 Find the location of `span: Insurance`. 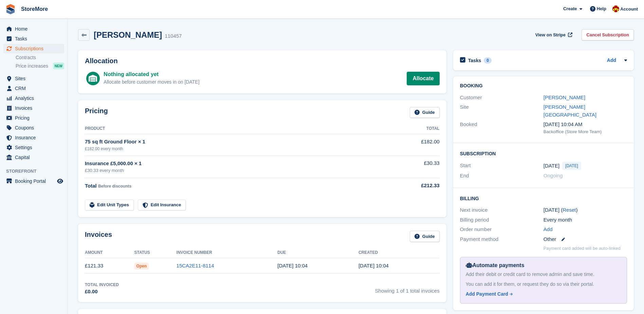

span: Insurance is located at coordinates (35, 138).